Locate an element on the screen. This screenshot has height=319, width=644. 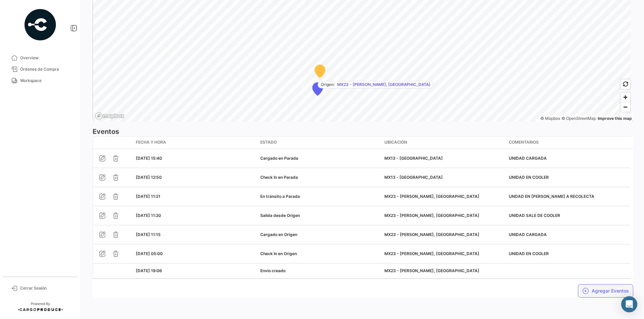
span: Origen: is located at coordinates (327, 85).